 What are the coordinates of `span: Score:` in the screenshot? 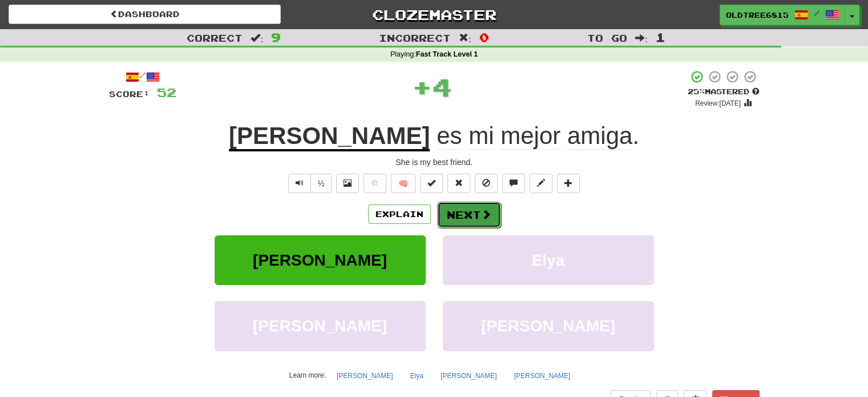 It's located at (130, 94).